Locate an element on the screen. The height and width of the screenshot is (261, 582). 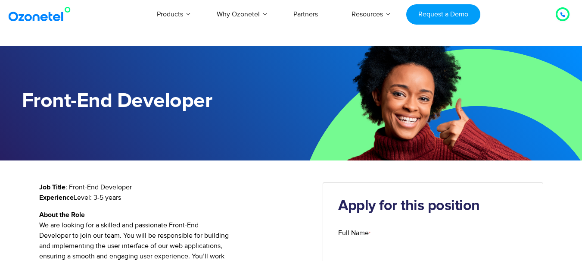
strong: Job Title is located at coordinates (52, 187).